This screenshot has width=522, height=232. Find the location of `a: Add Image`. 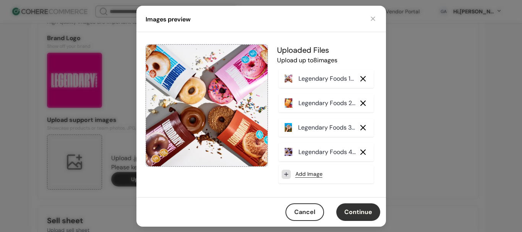

a: Add Image is located at coordinates (309, 174).